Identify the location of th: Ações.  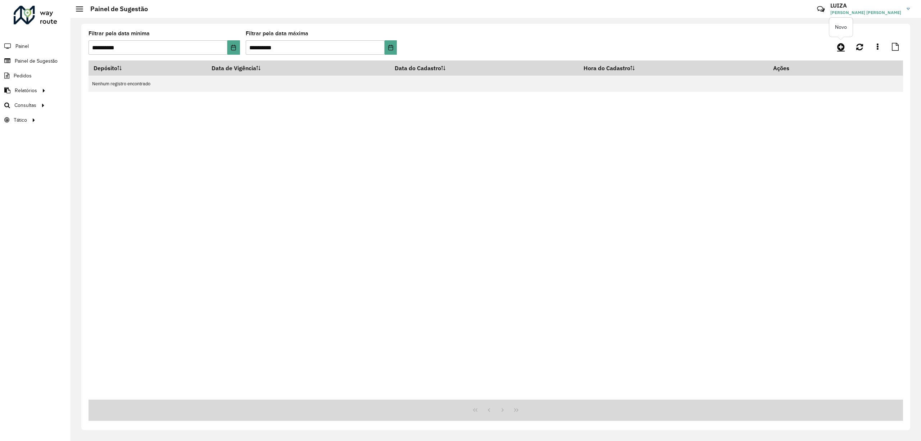
(790, 68).